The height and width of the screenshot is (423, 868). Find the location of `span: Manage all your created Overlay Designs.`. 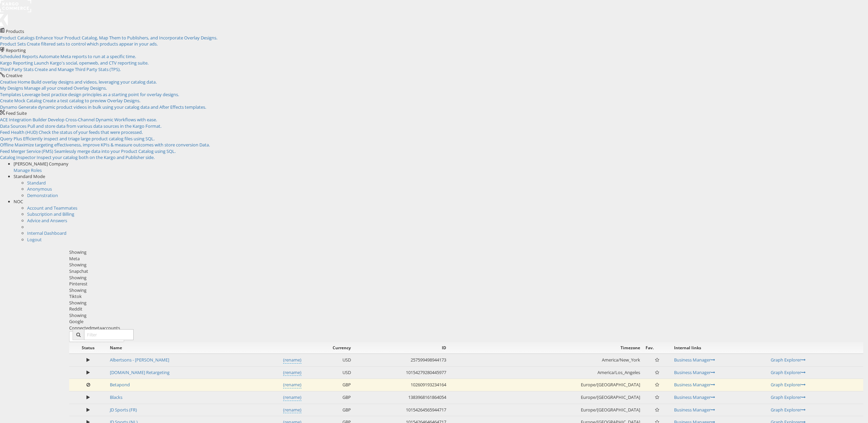

span: Manage all your created Overlay Designs. is located at coordinates (66, 88).